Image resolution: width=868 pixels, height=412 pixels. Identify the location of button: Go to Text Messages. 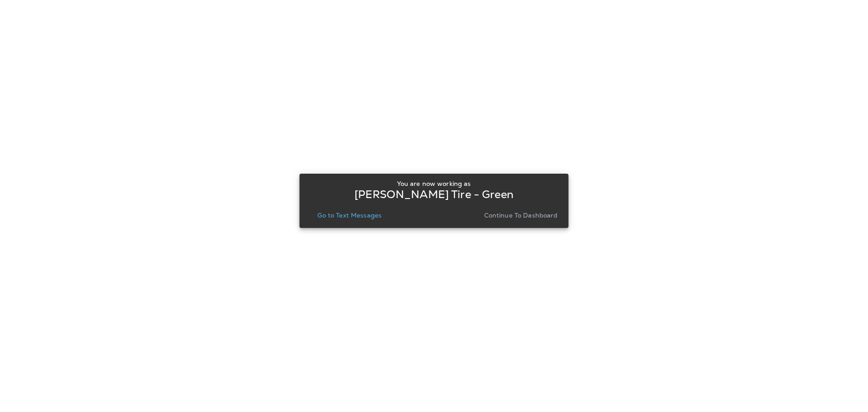
(349, 215).